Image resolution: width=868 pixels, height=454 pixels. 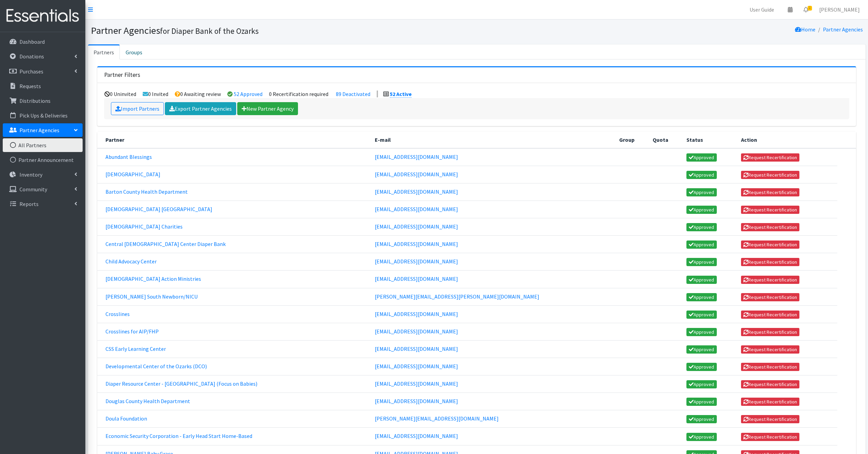 I want to click on a: Developmental Center of the Ozarks (DCO), so click(x=156, y=366).